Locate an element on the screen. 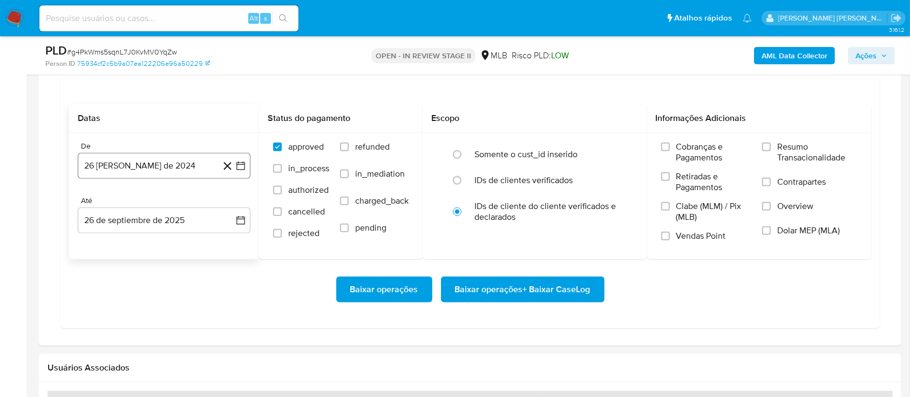 The height and width of the screenshot is (397, 910). a: Sair is located at coordinates (896, 18).